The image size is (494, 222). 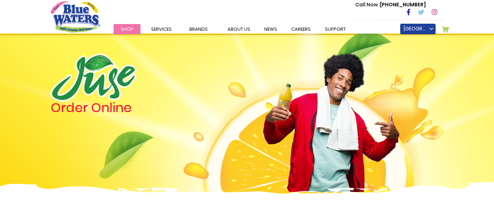 What do you see at coordinates (129, 108) in the screenshot?
I see `h4: Order Online` at bounding box center [129, 108].